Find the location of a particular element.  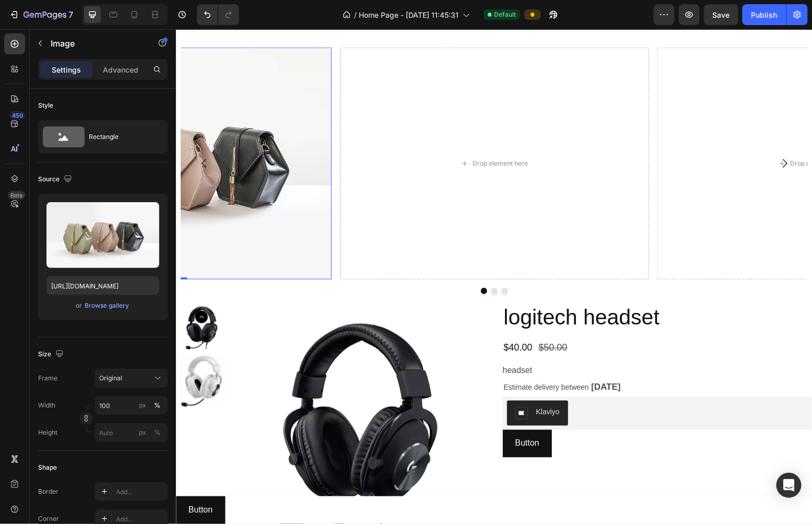

div: Open Intercom Messenger is located at coordinates (789, 485).